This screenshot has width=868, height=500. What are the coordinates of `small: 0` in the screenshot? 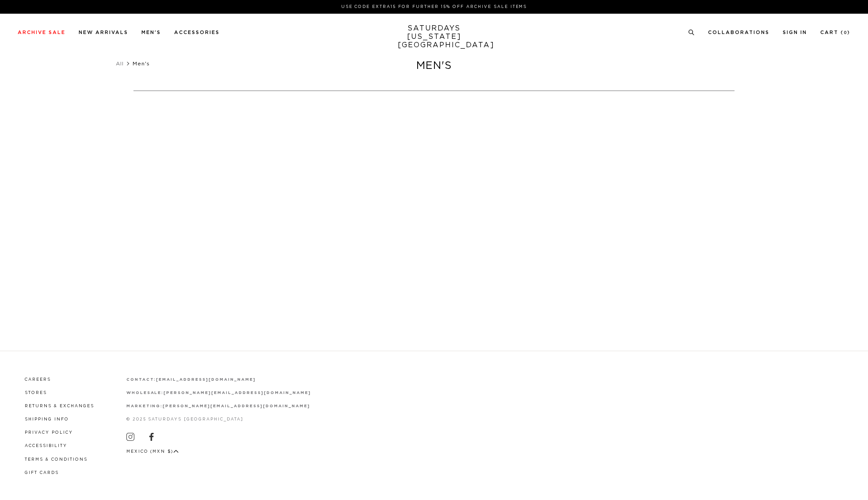 It's located at (845, 32).